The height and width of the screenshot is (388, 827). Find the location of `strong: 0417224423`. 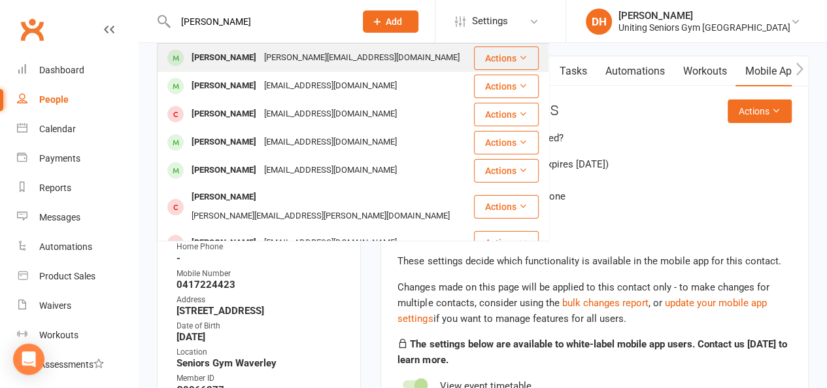

strong: 0417224423 is located at coordinates (260, 284).